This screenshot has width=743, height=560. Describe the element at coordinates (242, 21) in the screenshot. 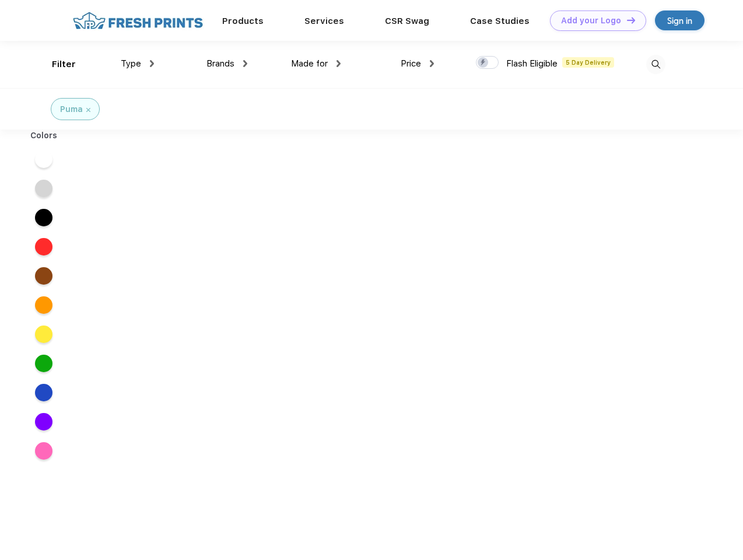

I see `a: Products` at that location.